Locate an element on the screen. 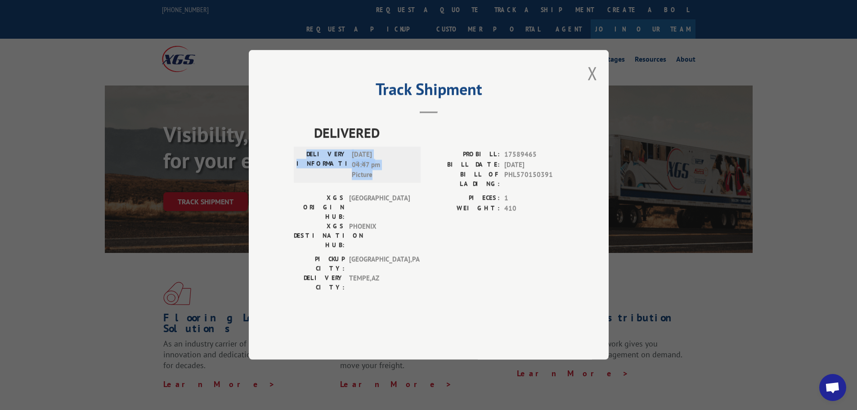  label: PICKUP CITY: is located at coordinates (319, 264).